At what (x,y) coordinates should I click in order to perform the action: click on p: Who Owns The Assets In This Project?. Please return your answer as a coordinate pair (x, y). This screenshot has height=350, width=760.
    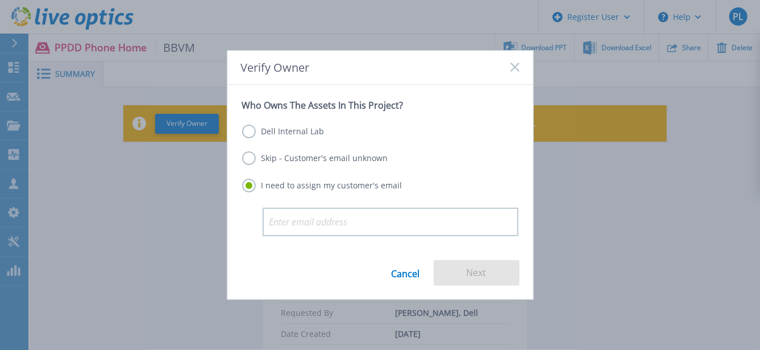
    Looking at the image, I should click on (380, 105).